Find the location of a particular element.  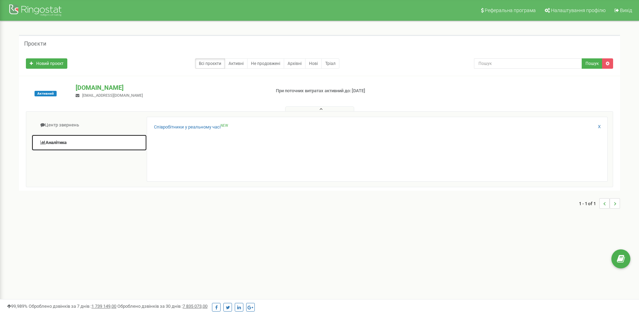

u: 7 835 073,00 is located at coordinates (195, 306).